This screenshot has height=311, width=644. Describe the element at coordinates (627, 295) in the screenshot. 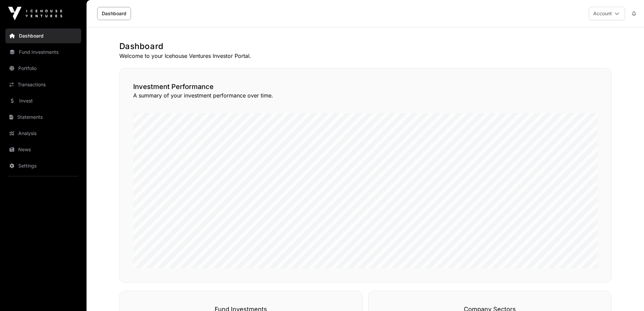

I see `div: Chat Widget` at that location.